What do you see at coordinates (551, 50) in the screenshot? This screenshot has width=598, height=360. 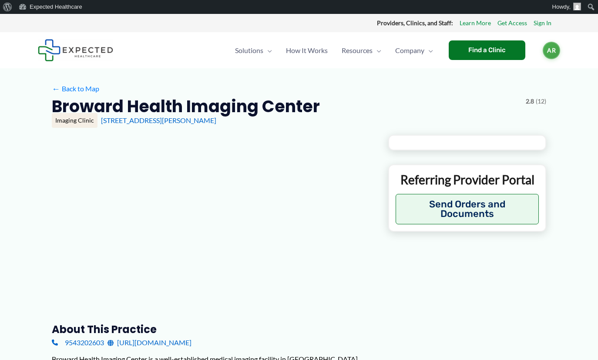 I see `span: AR` at bounding box center [551, 50].